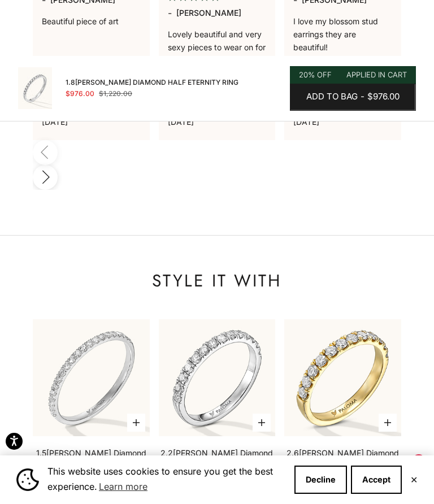 The image size is (434, 504). I want to click on button: Decline, so click(320, 480).